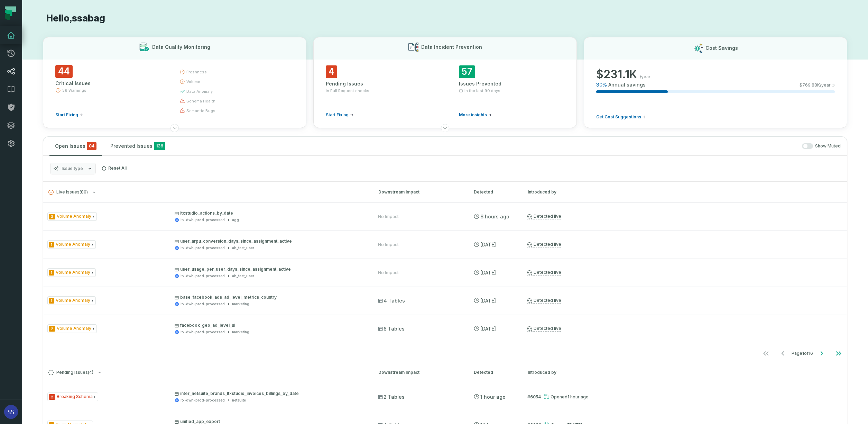 This screenshot has width=868, height=424. I want to click on h3: Cost Savings, so click(721, 48).